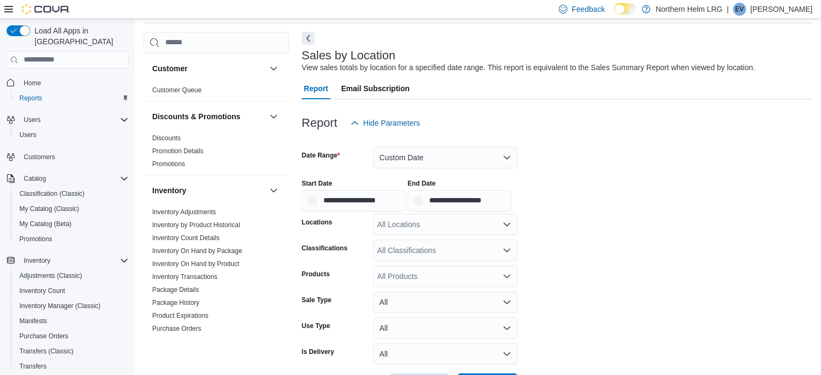 Image resolution: width=821 pixels, height=375 pixels. What do you see at coordinates (197, 251) in the screenshot?
I see `span: Inventory On Hand by Package` at bounding box center [197, 251].